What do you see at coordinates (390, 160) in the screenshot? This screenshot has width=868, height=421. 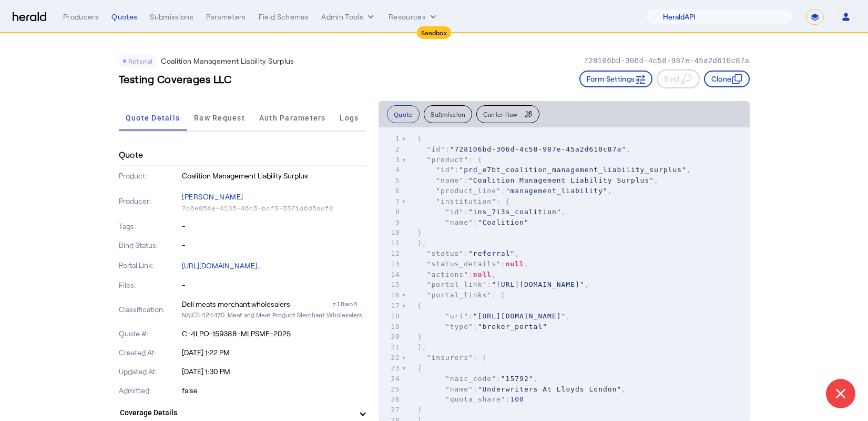 I see `div: 3` at bounding box center [390, 160].